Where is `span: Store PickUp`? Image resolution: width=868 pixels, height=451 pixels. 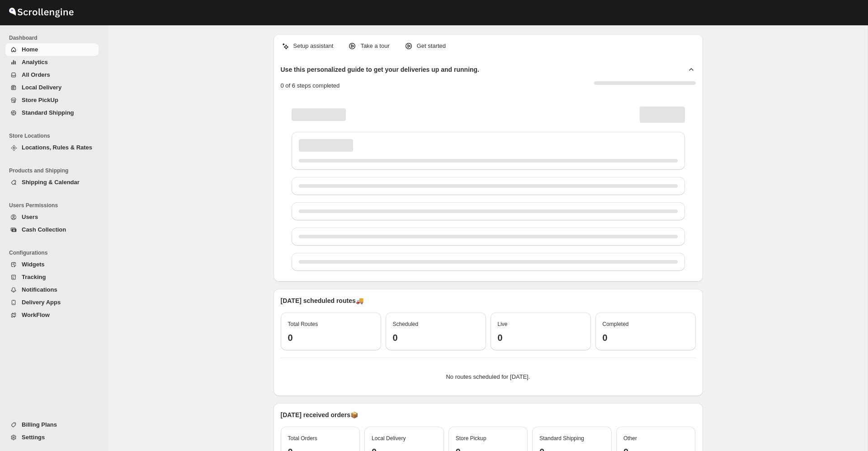 span: Store PickUp is located at coordinates (40, 100).